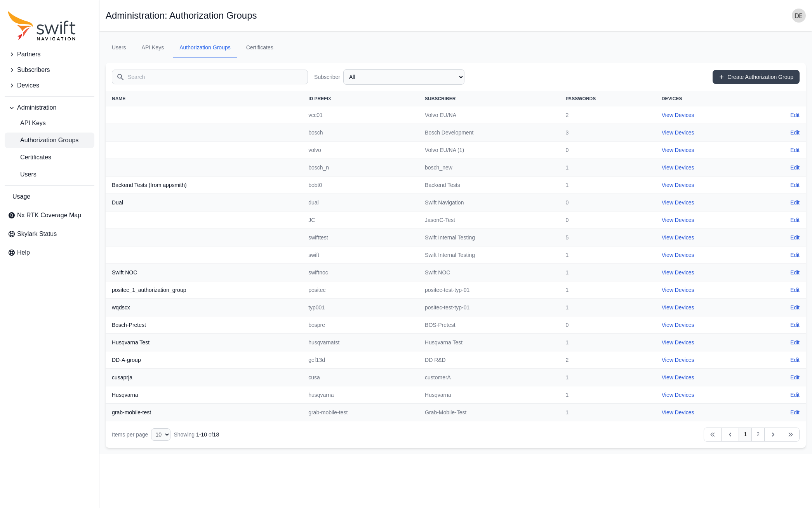  Describe the element at coordinates (23, 253) in the screenshot. I see `span: Help` at that location.